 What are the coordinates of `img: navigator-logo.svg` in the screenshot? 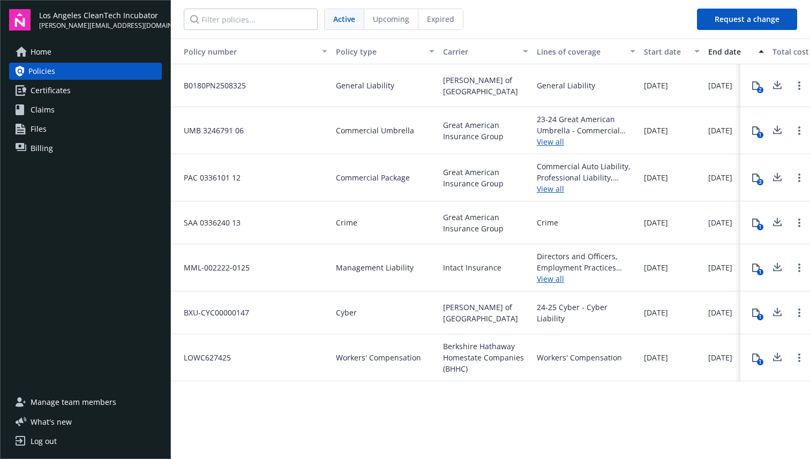 It's located at (20, 20).